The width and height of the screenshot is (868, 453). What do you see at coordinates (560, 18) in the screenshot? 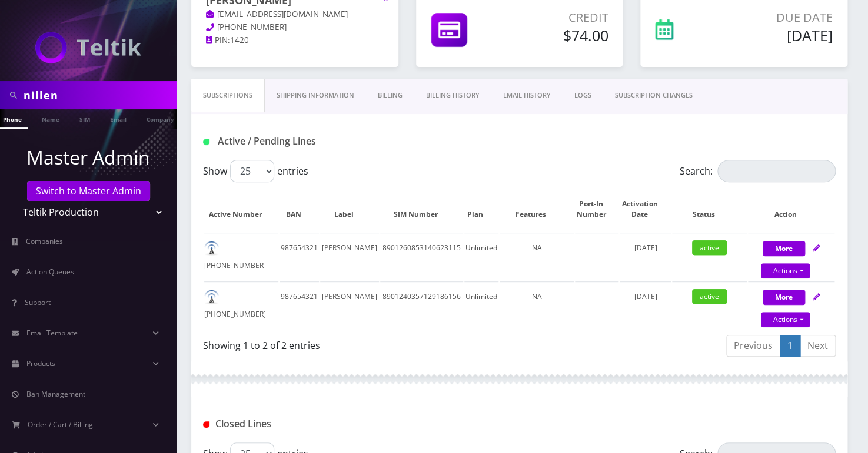
I see `p: Credit` at bounding box center [560, 18].